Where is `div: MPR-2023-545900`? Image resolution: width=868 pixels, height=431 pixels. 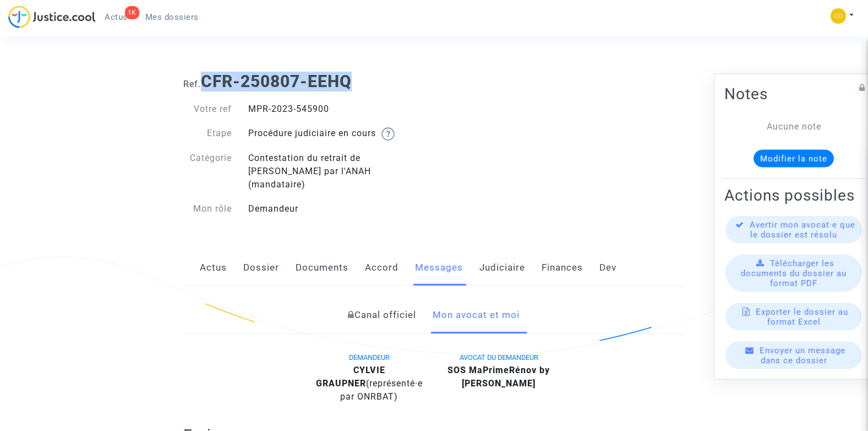 div: MPR-2023-545900 is located at coordinates (337, 109).